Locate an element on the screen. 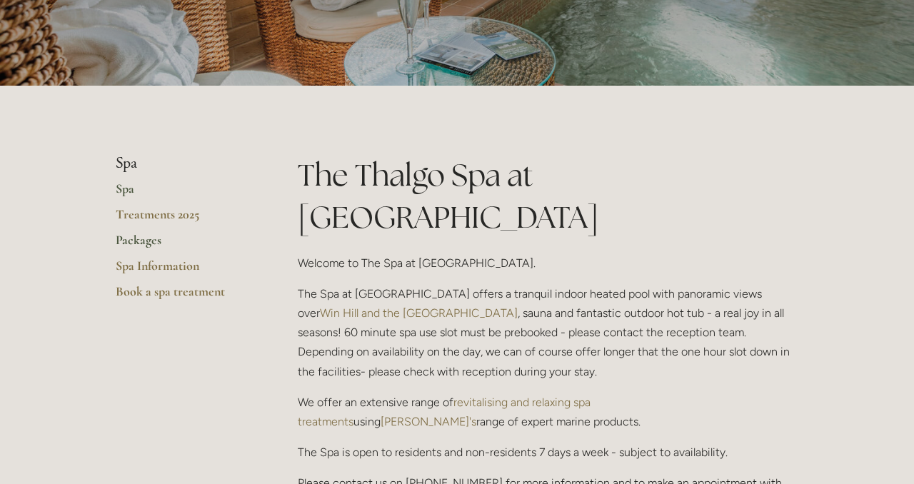 The width and height of the screenshot is (914, 484). a: Packages is located at coordinates (183, 245).